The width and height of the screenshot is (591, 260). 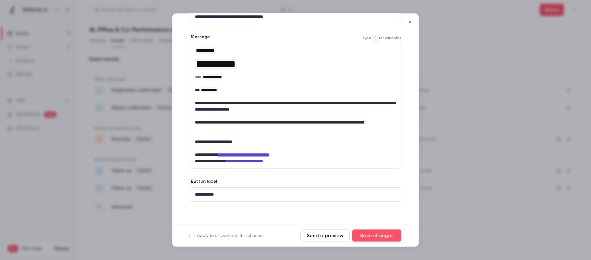 I want to click on label: Message, so click(x=200, y=37).